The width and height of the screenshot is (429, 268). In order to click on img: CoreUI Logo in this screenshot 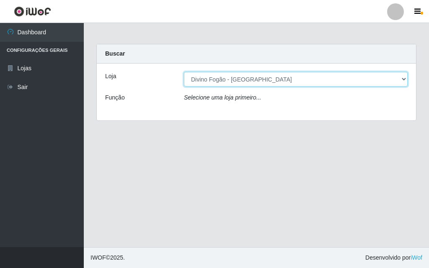, I will do `click(32, 11)`.